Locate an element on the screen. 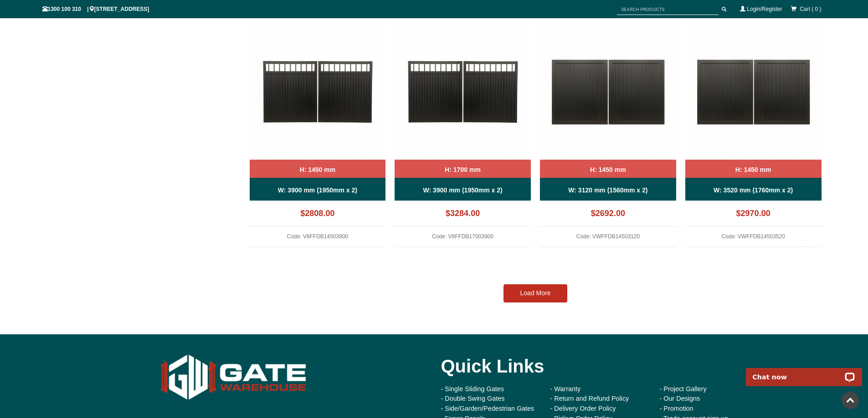  b: W: 3520 mm (1760mm x 2) is located at coordinates (753, 191).